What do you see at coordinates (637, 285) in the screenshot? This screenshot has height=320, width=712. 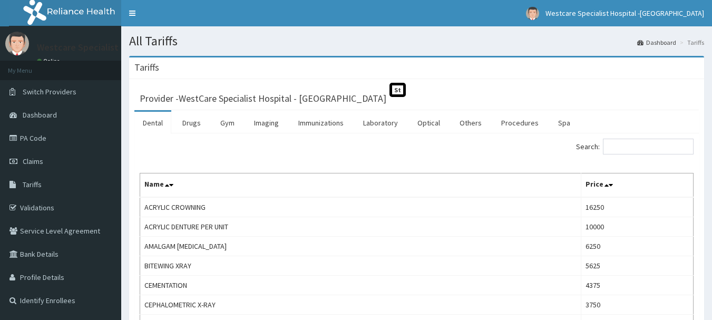 I see `td: 4375` at bounding box center [637, 285].